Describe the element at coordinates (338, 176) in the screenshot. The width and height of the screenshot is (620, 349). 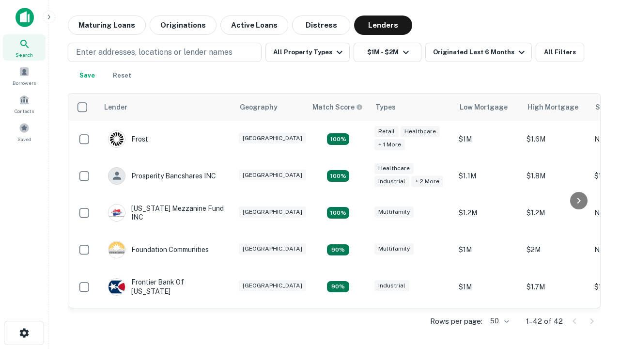
I see `div: Matching Properties: 8, hasApolloMatch: undefined` at that location.